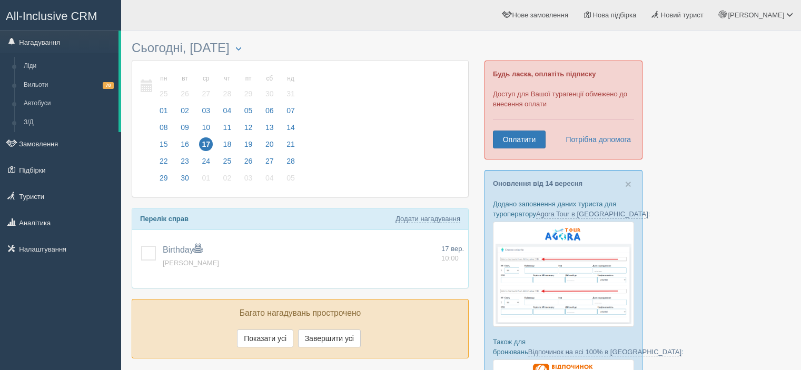 Image resolution: width=801 pixels, height=370 pixels. What do you see at coordinates (265, 339) in the screenshot?
I see `button: Показати усі` at bounding box center [265, 339].